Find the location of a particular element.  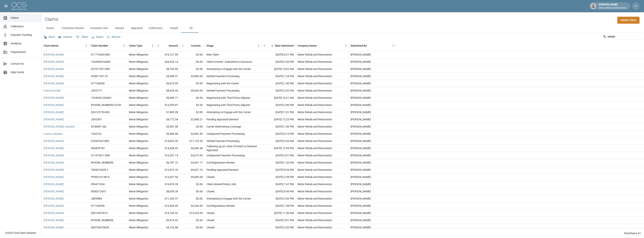

div: $13,395.87 is located at coordinates (168, 105).